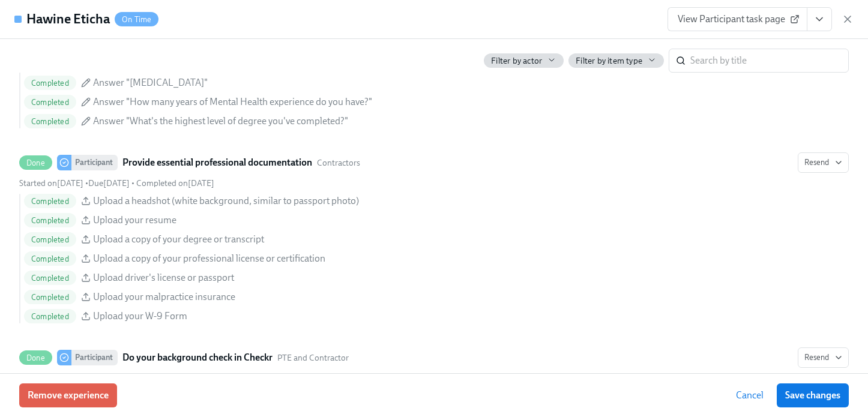 The width and height of the screenshot is (868, 417). Describe the element at coordinates (769, 61) in the screenshot. I see `input: Search by title` at that location.